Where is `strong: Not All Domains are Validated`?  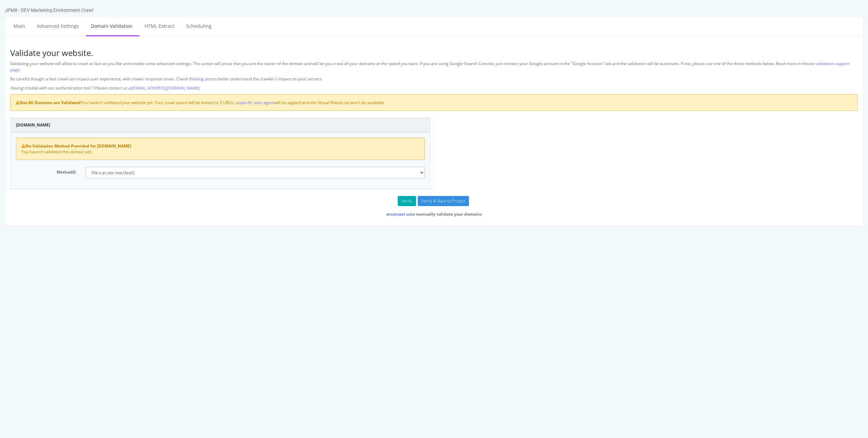
strong: Not All Domains are Validated is located at coordinates (48, 102).